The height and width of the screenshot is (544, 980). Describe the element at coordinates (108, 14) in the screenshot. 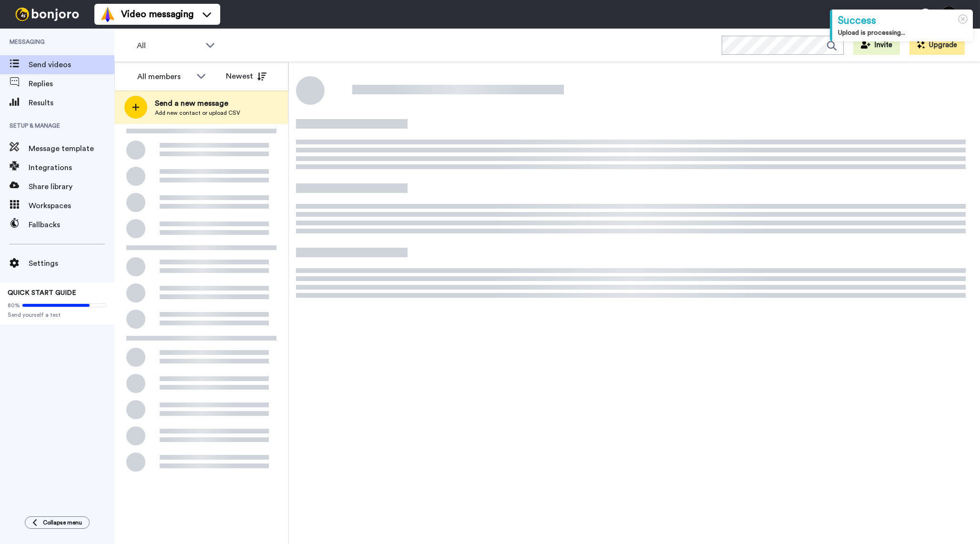

I see `img: vm-color.svg` at that location.